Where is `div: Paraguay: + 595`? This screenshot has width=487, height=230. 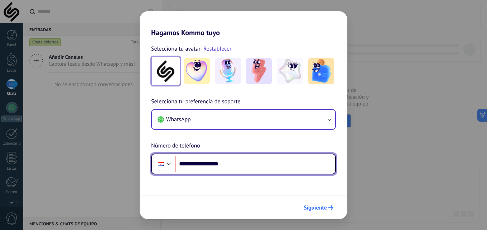 div: Paraguay: + 595 is located at coordinates (161, 164).